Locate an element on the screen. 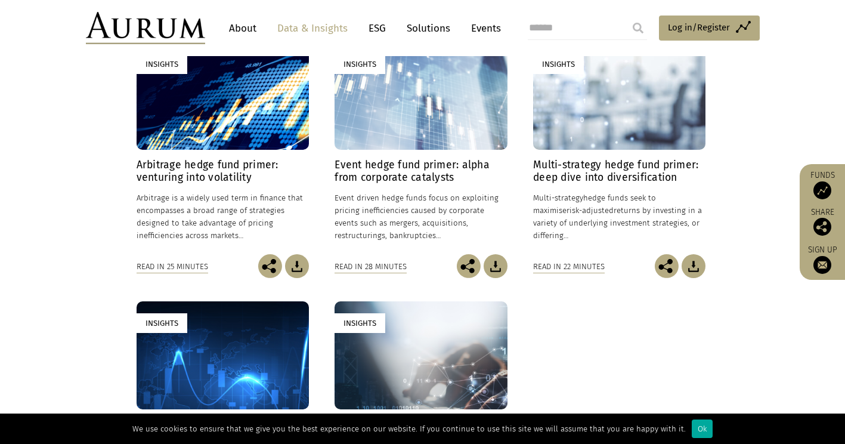 Image resolution: width=845 pixels, height=444 pixels. div: Share is located at coordinates (822, 222).